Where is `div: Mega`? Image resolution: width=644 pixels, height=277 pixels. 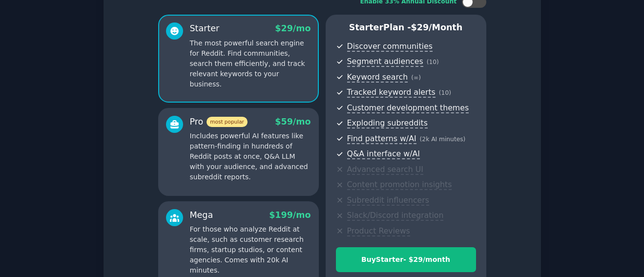 div: Mega is located at coordinates (201, 215).